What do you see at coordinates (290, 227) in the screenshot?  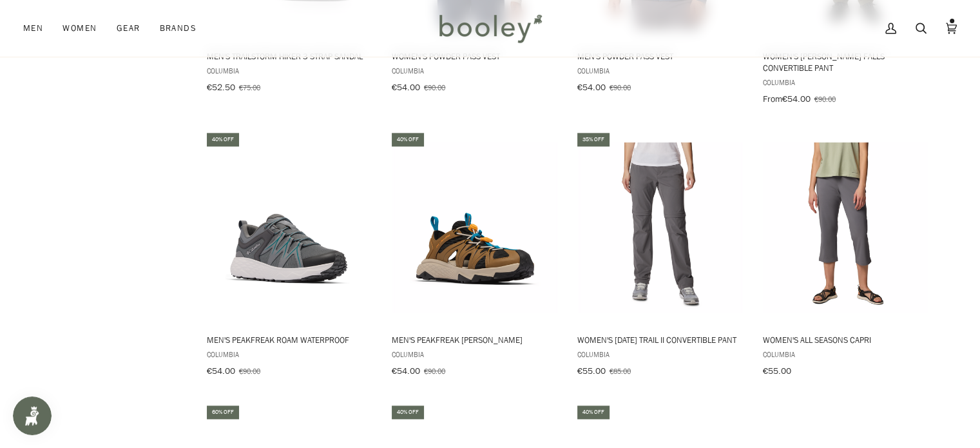 I see `img: Columbia Men's Peakfreak Roam Waterproof Ti Grey Steel / River Blue - Booley Galway` at bounding box center [290, 227].